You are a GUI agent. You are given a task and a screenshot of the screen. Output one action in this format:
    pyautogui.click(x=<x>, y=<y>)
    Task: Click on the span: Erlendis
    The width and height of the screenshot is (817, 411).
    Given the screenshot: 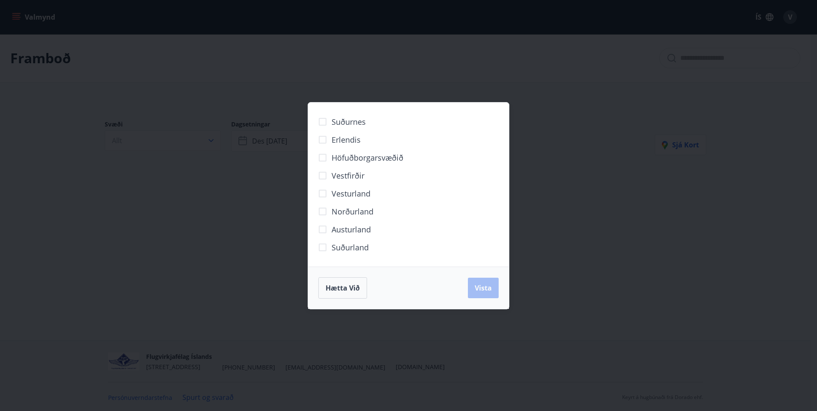 What is the action you would take?
    pyautogui.click(x=346, y=140)
    